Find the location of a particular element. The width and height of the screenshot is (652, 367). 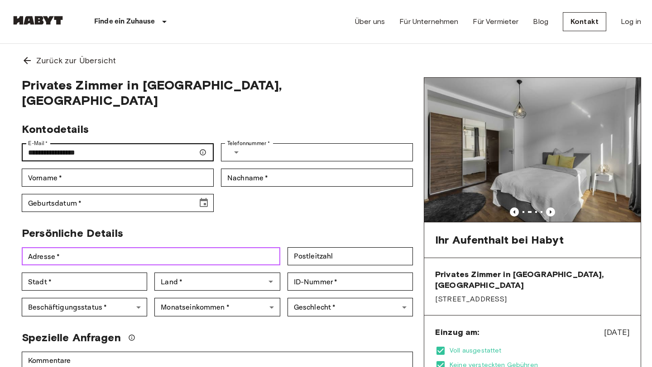

button: Choose date is located at coordinates (204, 203).